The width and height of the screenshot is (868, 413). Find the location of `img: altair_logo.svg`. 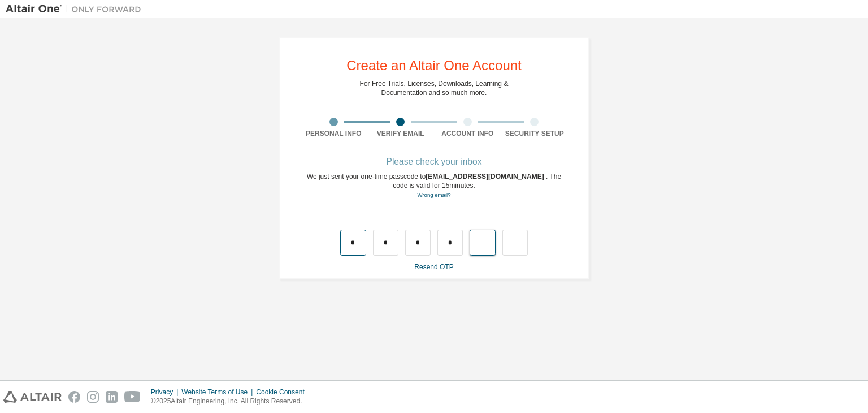

img: altair_logo.svg is located at coordinates (32, 397).